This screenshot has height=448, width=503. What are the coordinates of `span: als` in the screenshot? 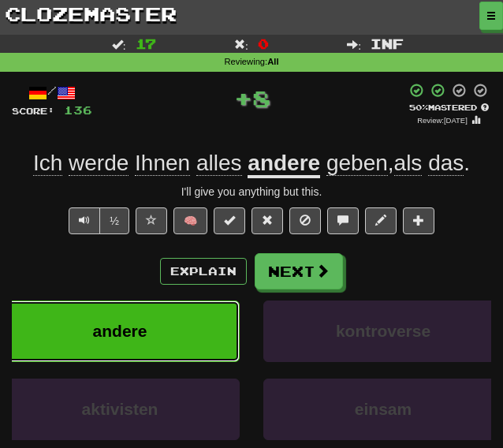 It's located at (408, 163).